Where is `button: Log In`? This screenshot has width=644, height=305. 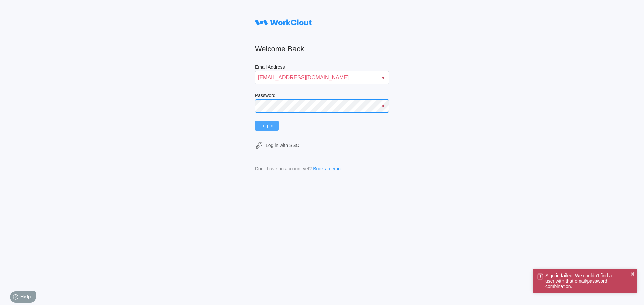 button: Log In is located at coordinates (267, 126).